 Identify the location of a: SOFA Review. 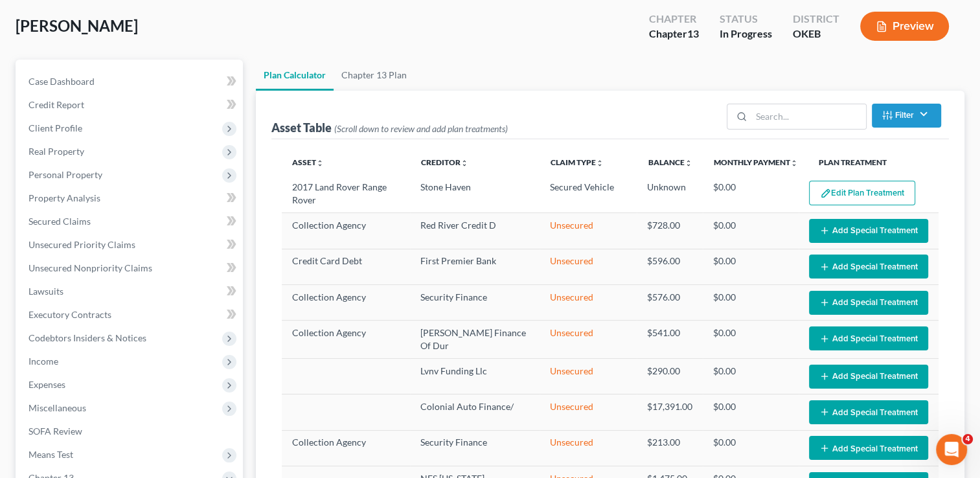
(131, 432).